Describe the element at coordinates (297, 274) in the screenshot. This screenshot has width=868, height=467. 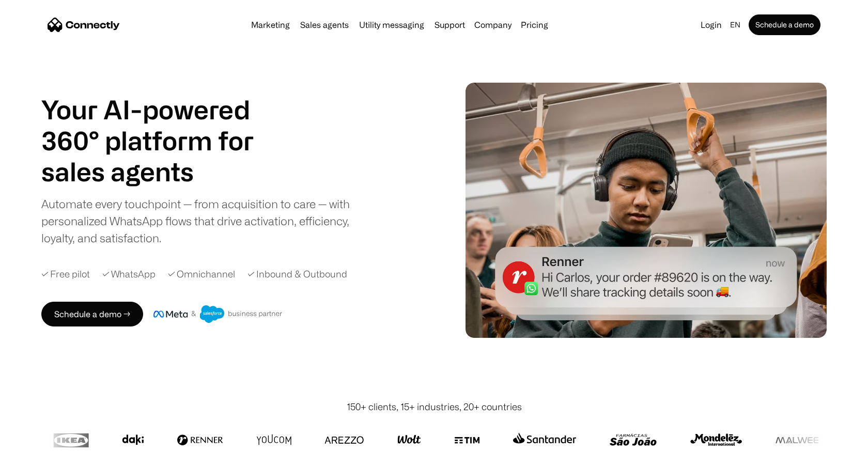
I see `div: ✓ Inbound & Outbound` at that location.